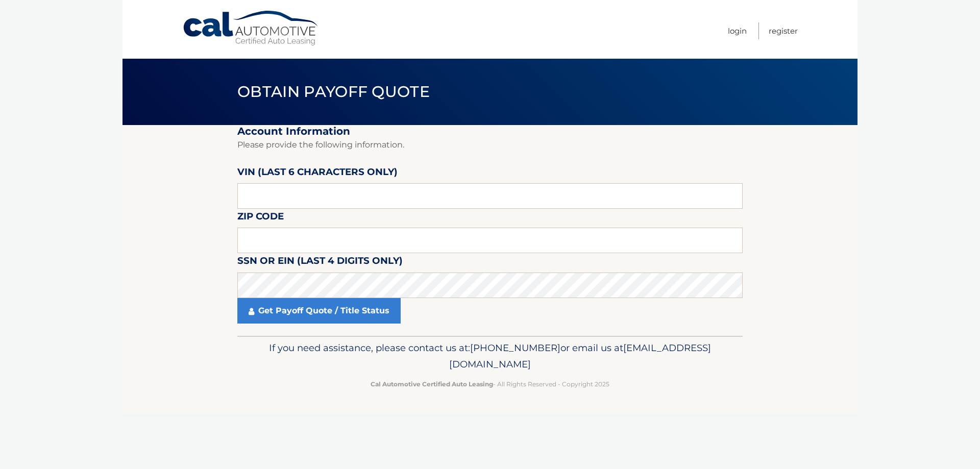  Describe the element at coordinates (317, 173) in the screenshot. I see `label: VIN (last 6 characters only)` at that location.